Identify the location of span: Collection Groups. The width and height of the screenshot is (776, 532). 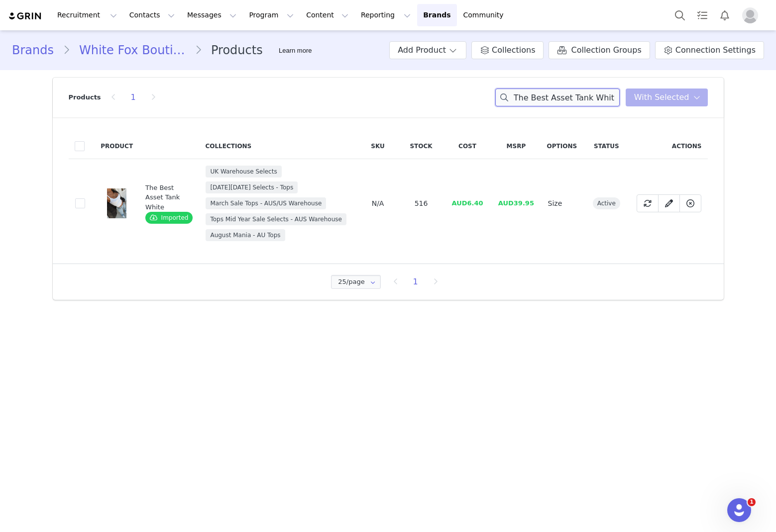
(606, 51).